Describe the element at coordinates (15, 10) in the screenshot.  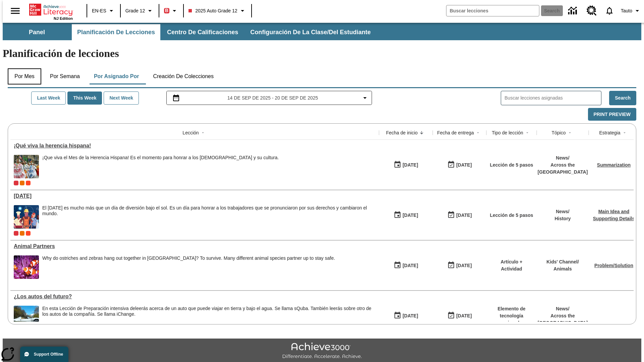
I see `button: Abrir el menú lateral` at that location.